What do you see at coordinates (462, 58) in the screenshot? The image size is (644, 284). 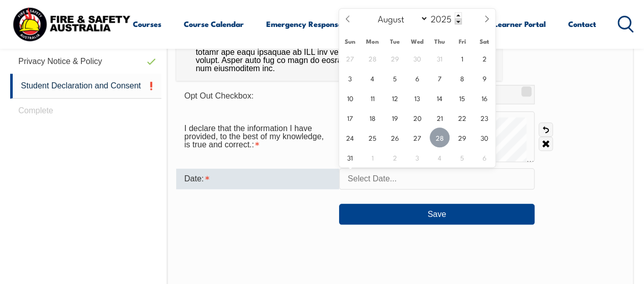 I see `span: August 1, 2025` at bounding box center [462, 58].